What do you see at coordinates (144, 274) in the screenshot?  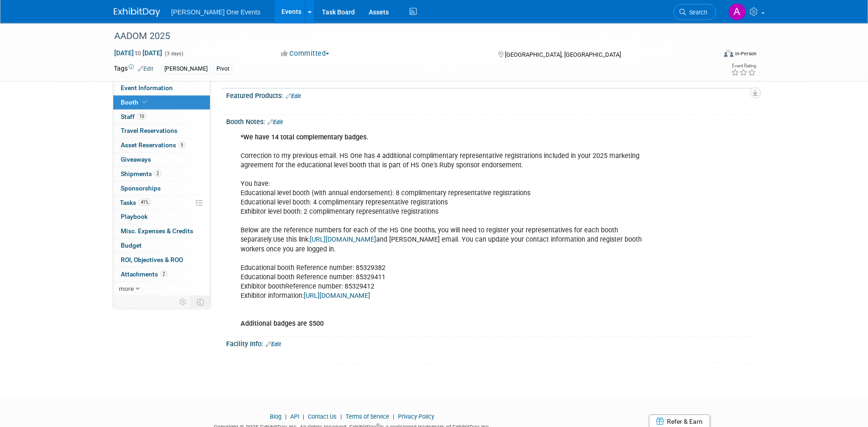 I see `span: Attachments` at bounding box center [144, 274].